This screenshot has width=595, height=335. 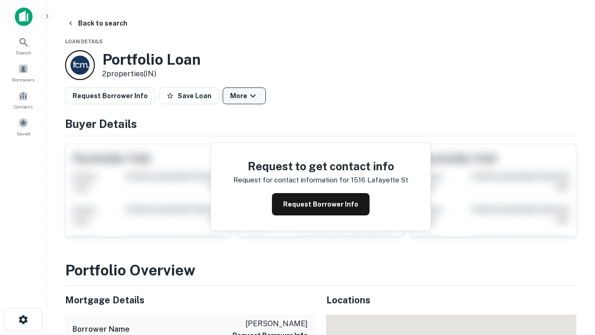 What do you see at coordinates (23, 80) in the screenshot?
I see `span: Borrowers` at bounding box center [23, 80].